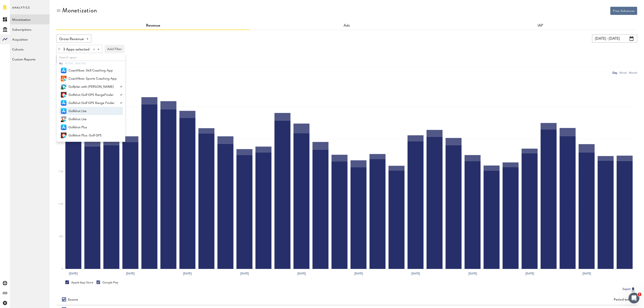  What do you see at coordinates (94, 50) in the screenshot?
I see `div: Clear` at bounding box center [94, 50].